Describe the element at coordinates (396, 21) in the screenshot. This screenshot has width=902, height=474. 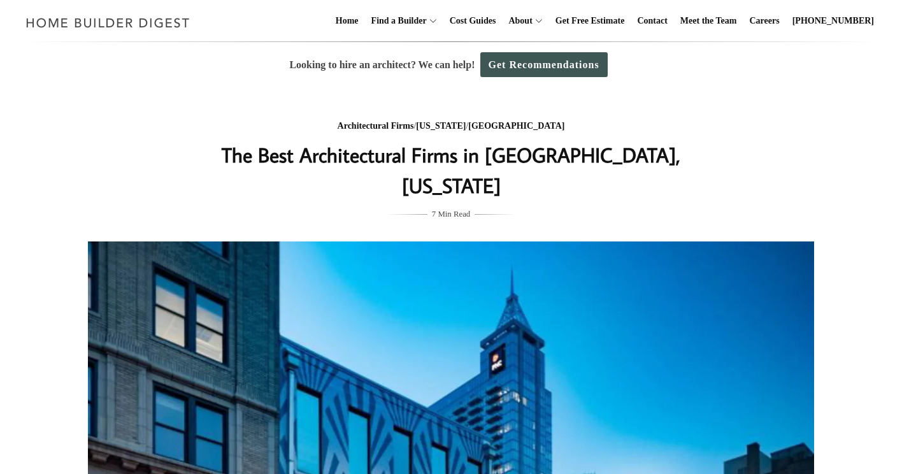
I see `a: Find a Builder` at that location.